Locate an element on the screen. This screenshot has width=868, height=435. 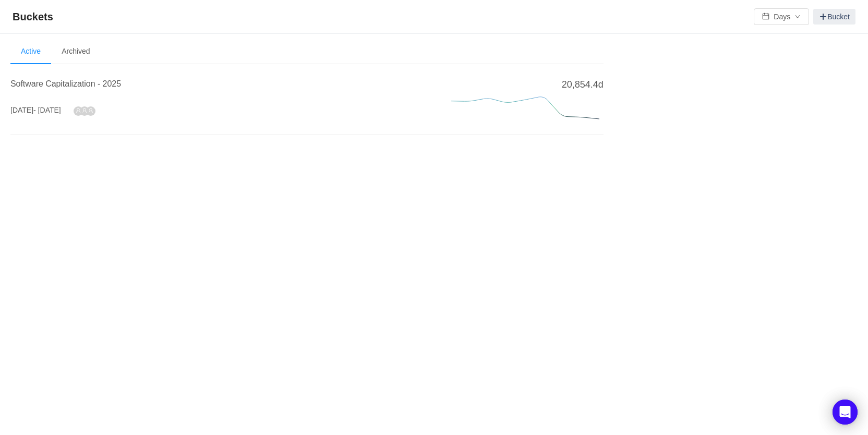
button: icon: calendarDaysicon: down is located at coordinates (781, 17).